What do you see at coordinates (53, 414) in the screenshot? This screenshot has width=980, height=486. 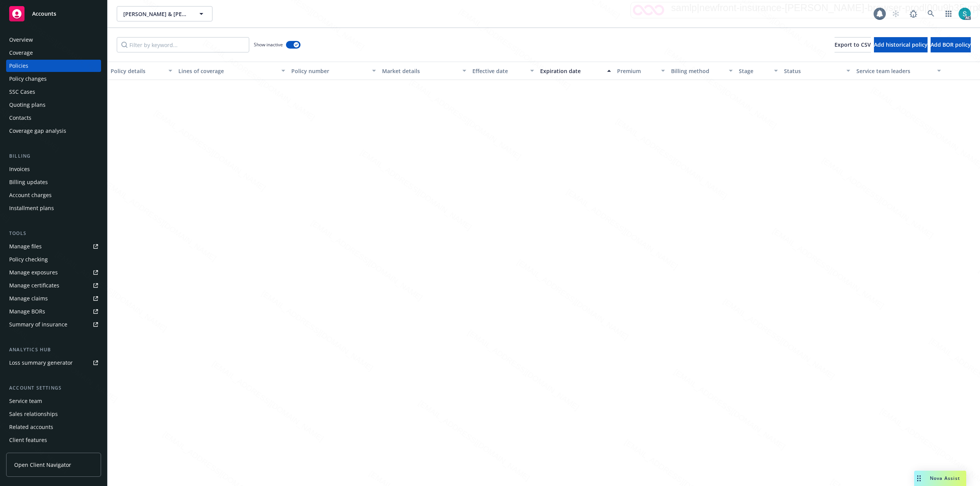 I see `a: Sales relationships` at bounding box center [53, 414].